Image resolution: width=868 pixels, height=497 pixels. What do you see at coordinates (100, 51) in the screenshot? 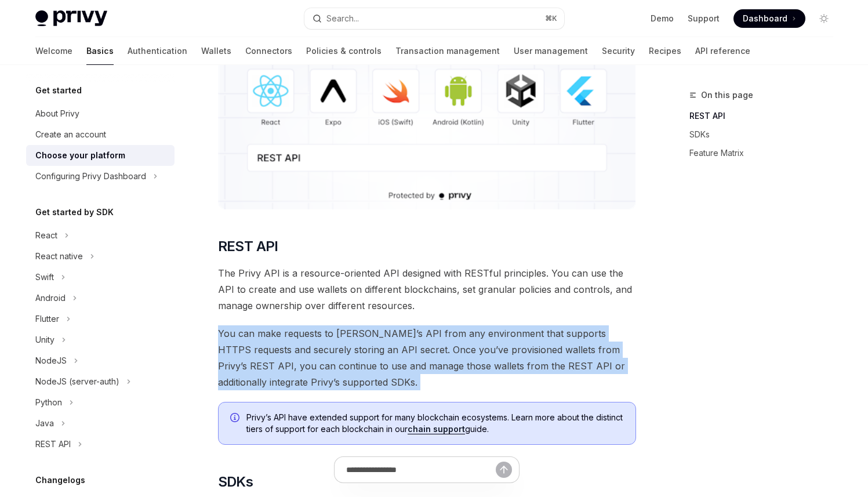
I see `a: Basics` at bounding box center [100, 51].